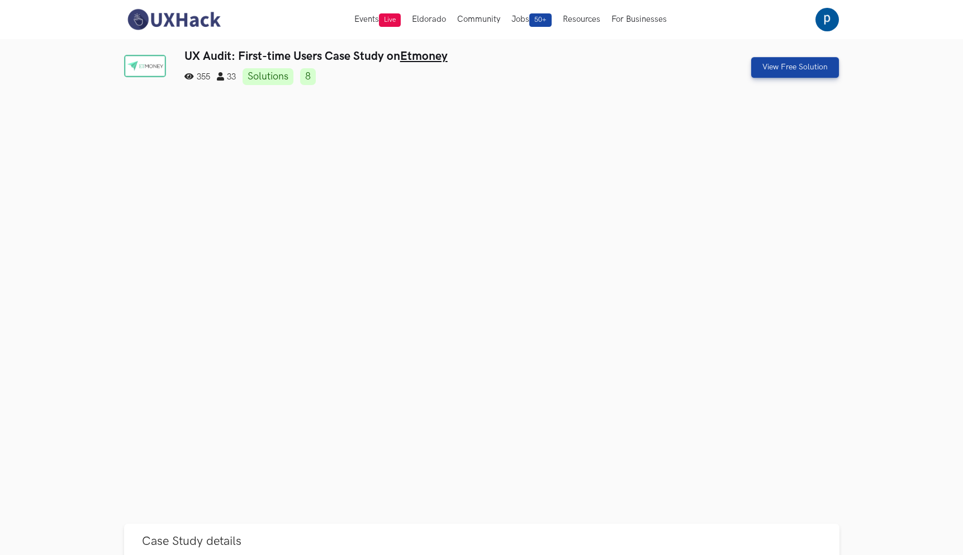  What do you see at coordinates (268, 77) in the screenshot?
I see `a: Solutions` at bounding box center [268, 77].